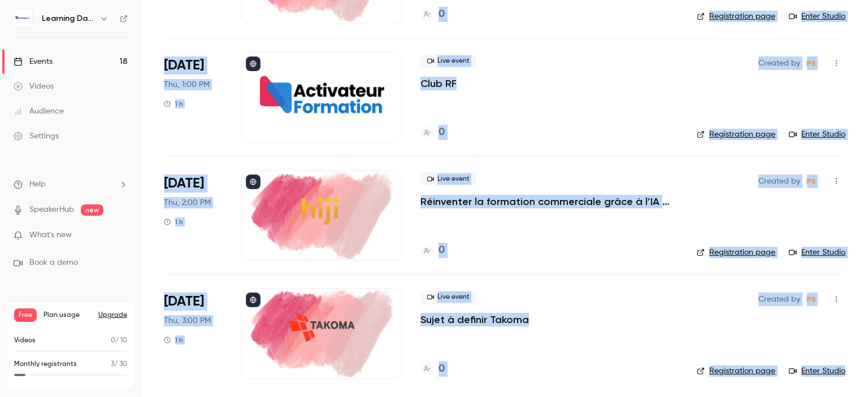 The width and height of the screenshot is (868, 397). What do you see at coordinates (53, 263) in the screenshot?
I see `span: Book a demo` at bounding box center [53, 263].